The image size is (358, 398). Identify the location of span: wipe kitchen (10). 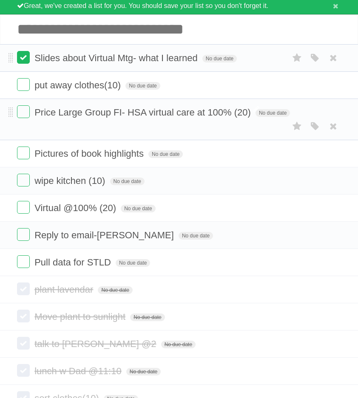
(71, 181).